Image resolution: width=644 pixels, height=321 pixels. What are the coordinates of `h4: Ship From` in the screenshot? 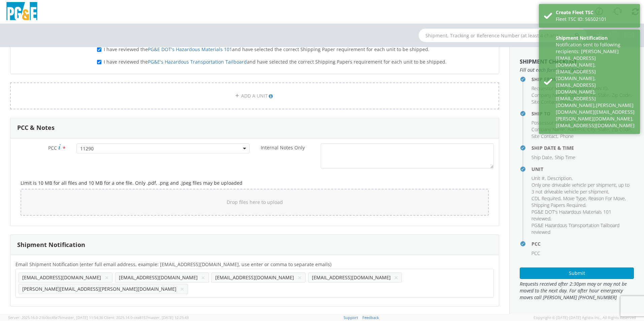 It's located at (583, 79).